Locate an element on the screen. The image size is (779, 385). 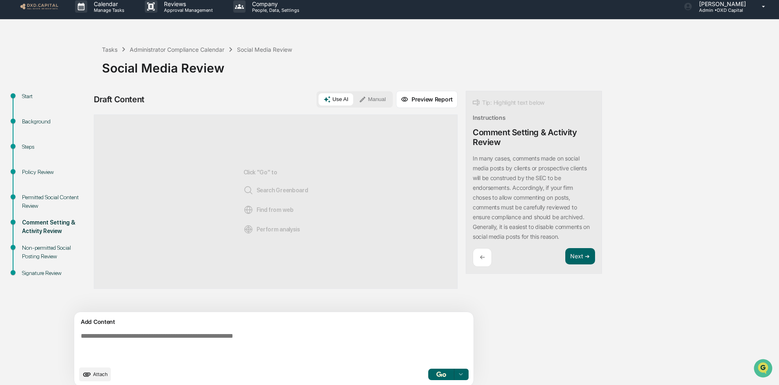
div: Draft Content is located at coordinates (119, 100).